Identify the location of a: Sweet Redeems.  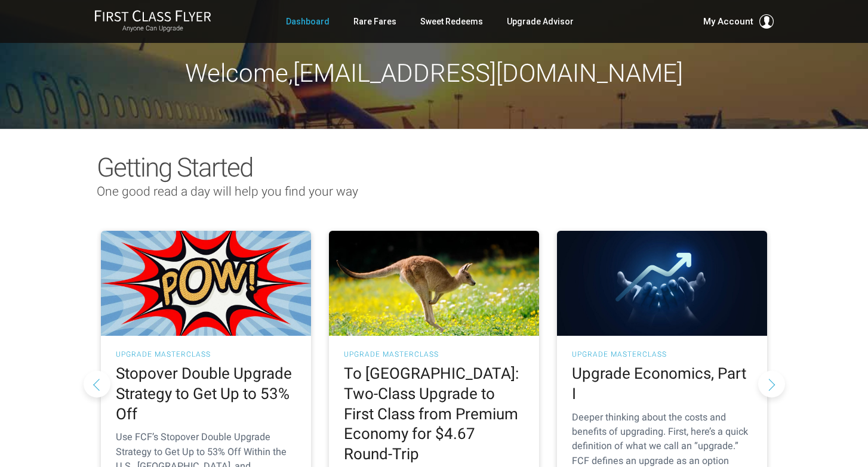
(451, 21).